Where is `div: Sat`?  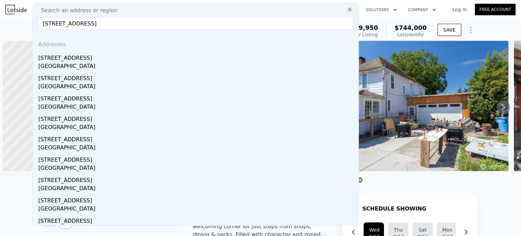 div: Sat is located at coordinates (422, 229).